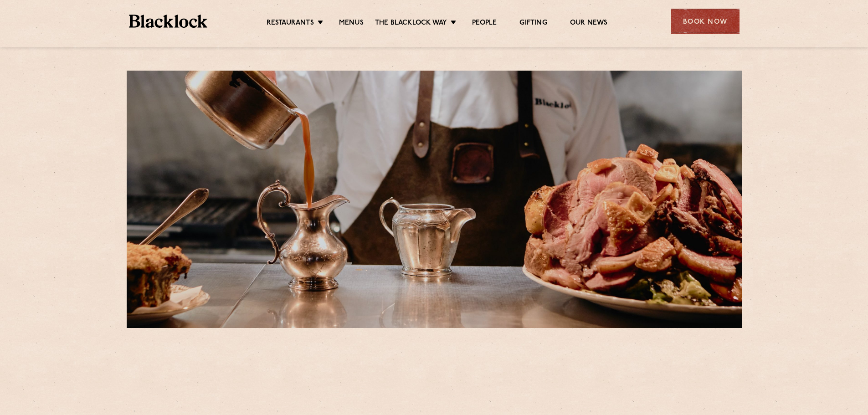 This screenshot has height=415, width=868. Describe the element at coordinates (352, 23) in the screenshot. I see `a: Menus` at that location.